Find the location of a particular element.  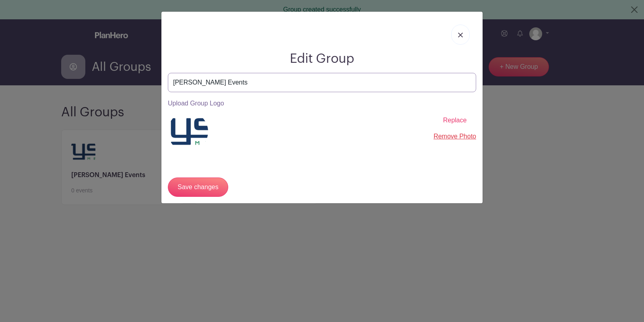

a: Remove Photo is located at coordinates (455, 136).